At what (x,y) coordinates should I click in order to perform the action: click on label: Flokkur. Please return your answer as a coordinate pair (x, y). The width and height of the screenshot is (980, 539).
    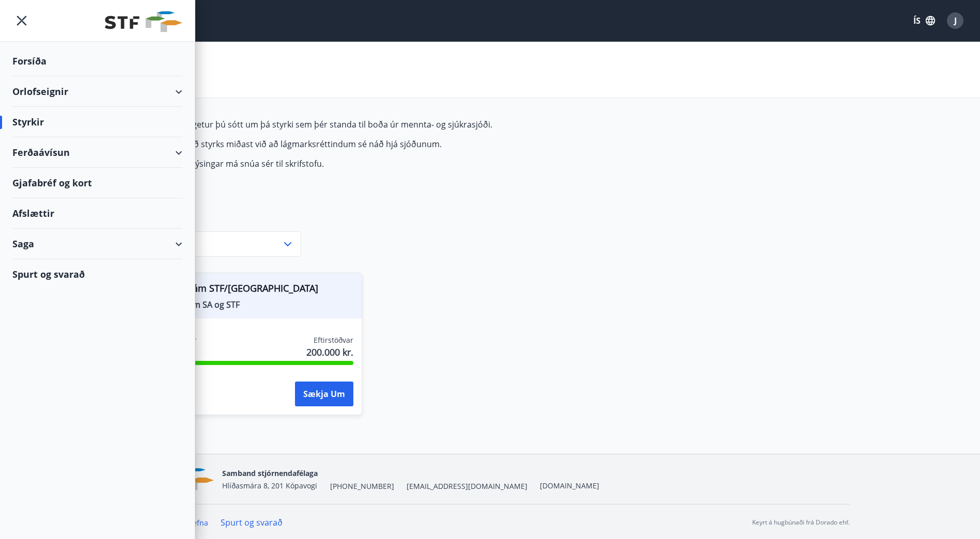
    Looking at the image, I should click on (216, 224).